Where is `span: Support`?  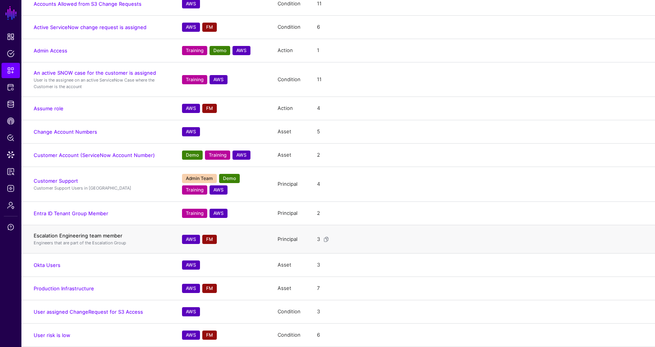
span: Support is located at coordinates (11, 227).